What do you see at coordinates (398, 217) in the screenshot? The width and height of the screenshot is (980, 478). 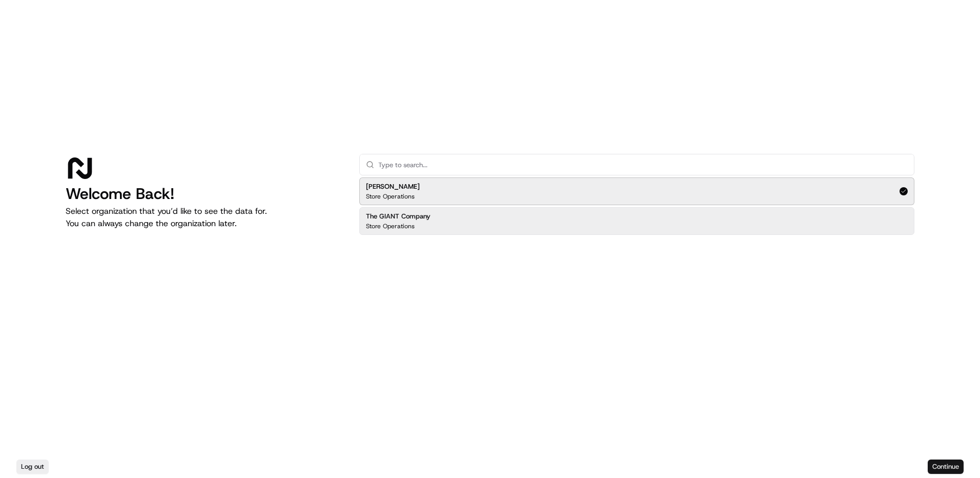 I see `h2: The GIANT Company` at bounding box center [398, 217].